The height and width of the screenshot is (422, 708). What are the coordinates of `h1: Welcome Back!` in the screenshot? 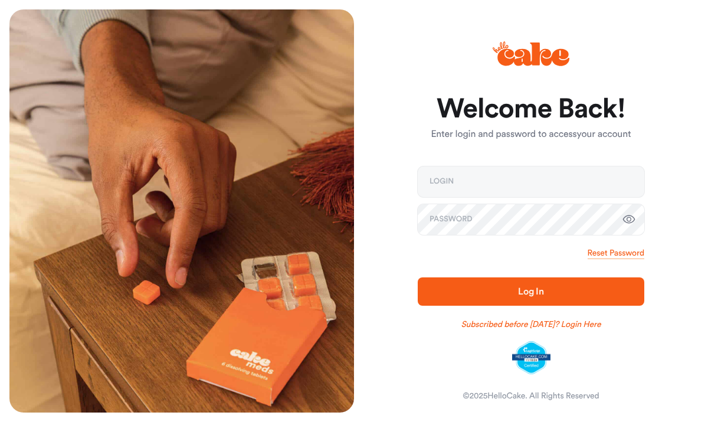 It's located at (531, 109).